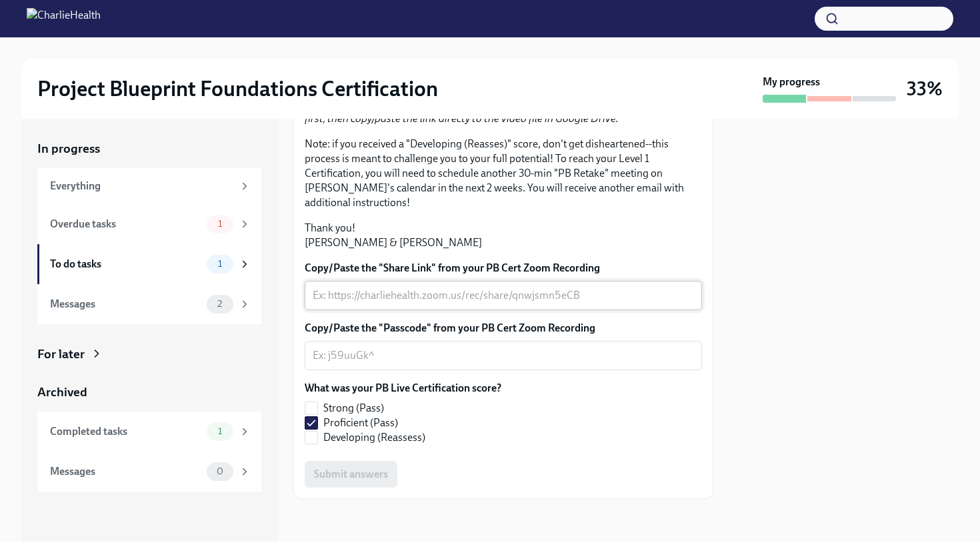 The image size is (980, 555). What do you see at coordinates (141, 186) in the screenshot?
I see `div: Everything` at bounding box center [141, 186].